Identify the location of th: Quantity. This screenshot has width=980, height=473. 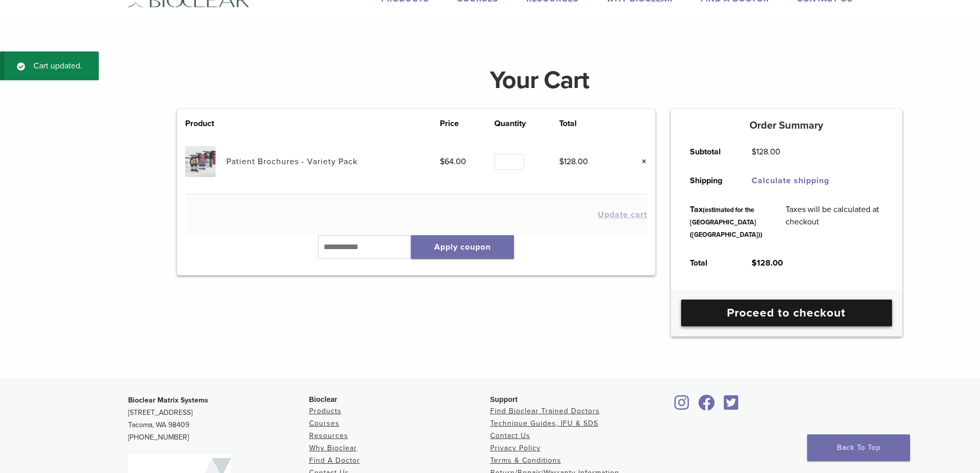
(527, 124).